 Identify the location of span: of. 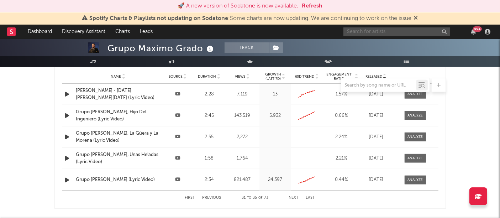
(260, 197).